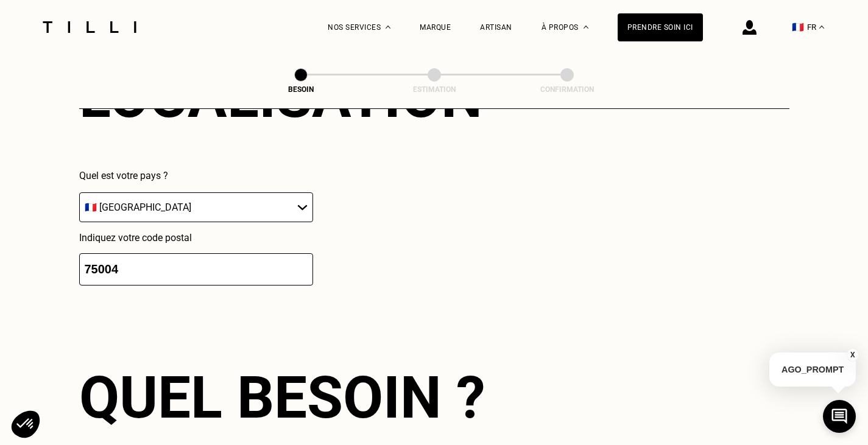  Describe the element at coordinates (301, 89) in the screenshot. I see `div: Besoin` at that location.